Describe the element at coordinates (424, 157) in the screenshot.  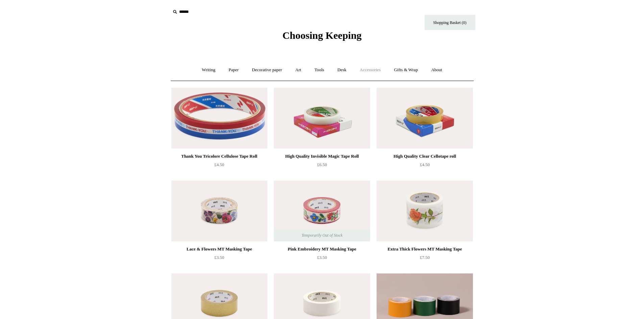
I see `div: High Quality Clear Cellotape roll` at that location.